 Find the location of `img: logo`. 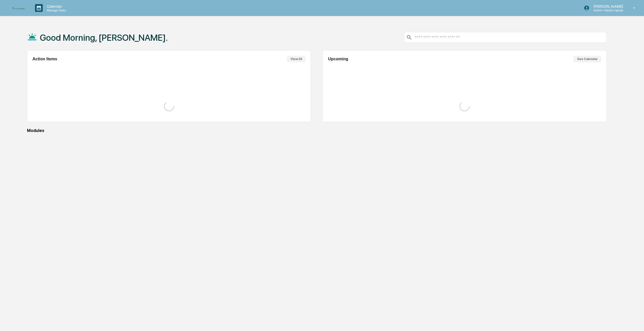

img: logo is located at coordinates (19, 8).